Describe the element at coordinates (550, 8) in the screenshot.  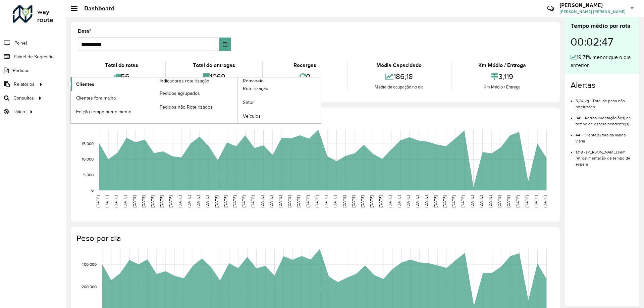
I see `a: Contato Rápido` at that location.